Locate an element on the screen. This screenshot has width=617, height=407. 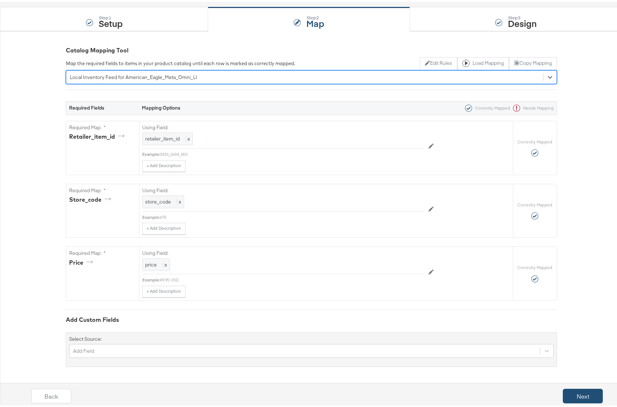
strong: Setup is located at coordinates (111, 21).